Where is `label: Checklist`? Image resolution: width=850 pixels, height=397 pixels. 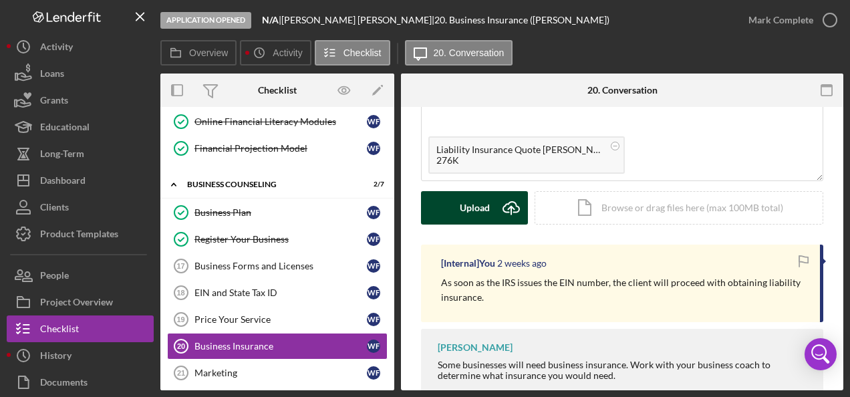 label: Checklist is located at coordinates (362, 53).